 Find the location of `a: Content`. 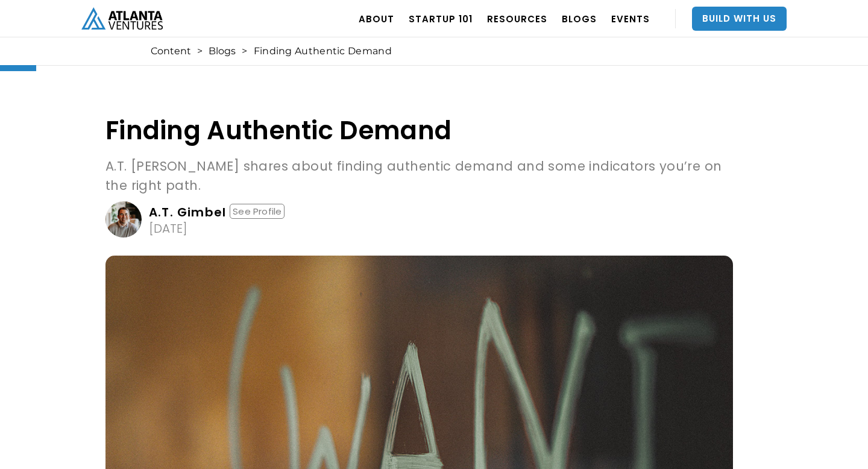

a: Content is located at coordinates (171, 51).